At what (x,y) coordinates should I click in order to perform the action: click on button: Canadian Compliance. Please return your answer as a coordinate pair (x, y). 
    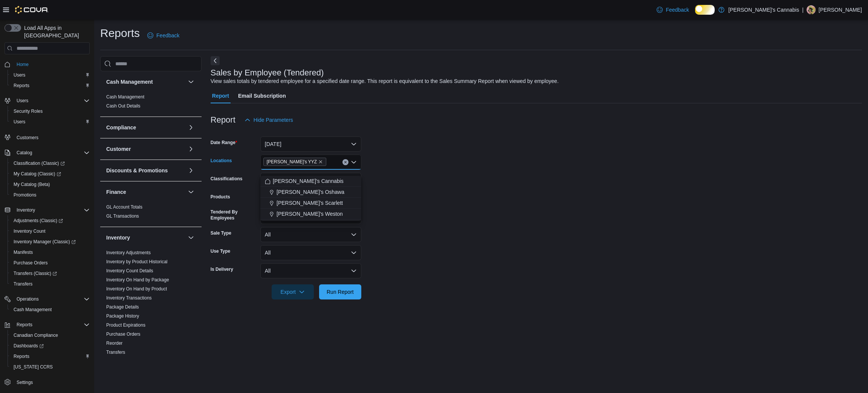
    Looking at the image, I should click on (50, 335).